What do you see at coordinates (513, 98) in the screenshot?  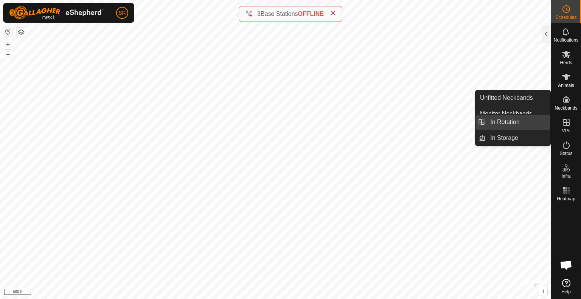 I see `a: Unfitted Neckbands` at bounding box center [513, 98].